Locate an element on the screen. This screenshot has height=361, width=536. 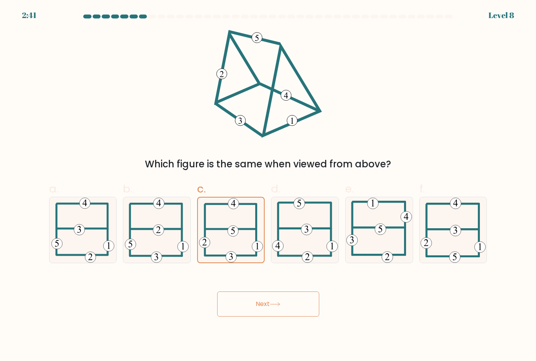
button: Next is located at coordinates (268, 304).